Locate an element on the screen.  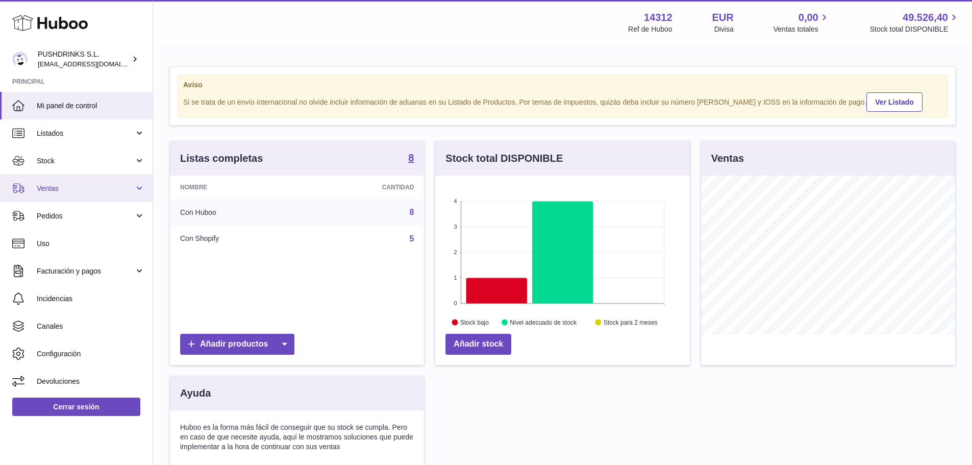
a: Añadir stock is located at coordinates (478, 344).